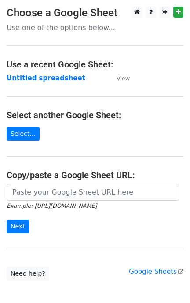  I want to click on a: Select..., so click(23, 134).